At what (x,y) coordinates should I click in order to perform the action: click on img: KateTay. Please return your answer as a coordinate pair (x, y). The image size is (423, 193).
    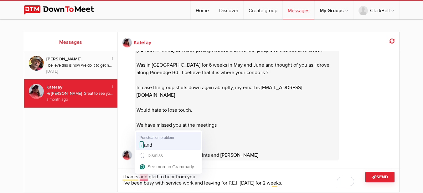
    Looking at the image, I should click on (36, 91).